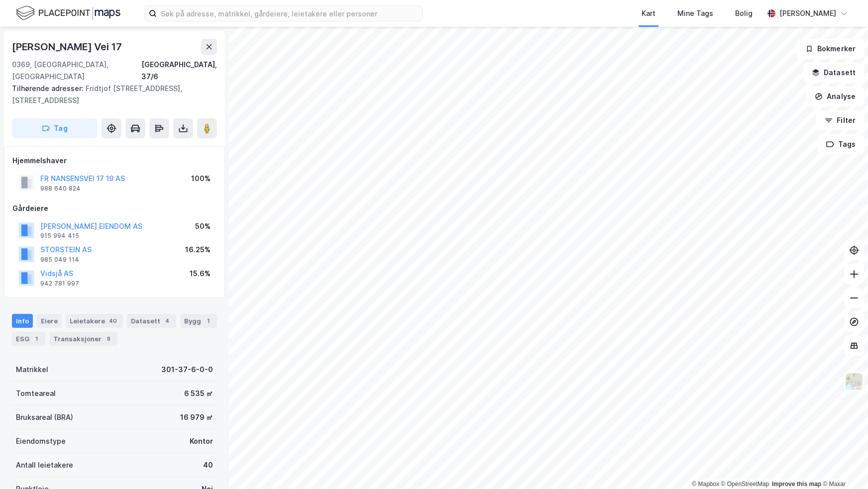 Image resolution: width=868 pixels, height=489 pixels. What do you see at coordinates (49, 88) in the screenshot?
I see `span: Tilhørende adresser:` at bounding box center [49, 88].